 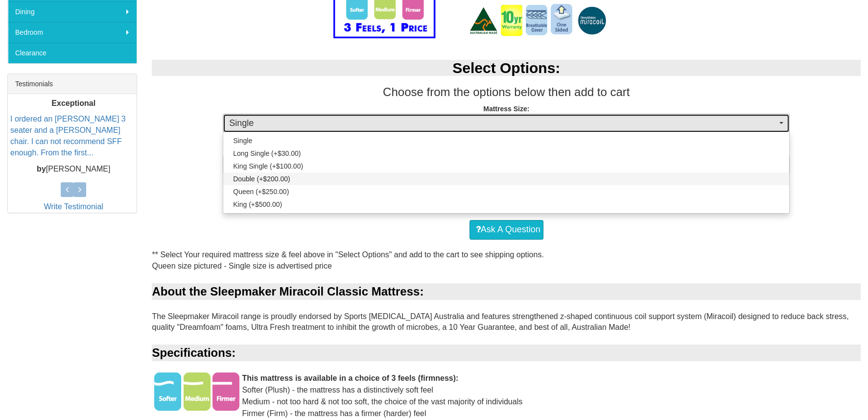 What do you see at coordinates (41, 168) in the screenshot?
I see `b: by` at bounding box center [41, 168].